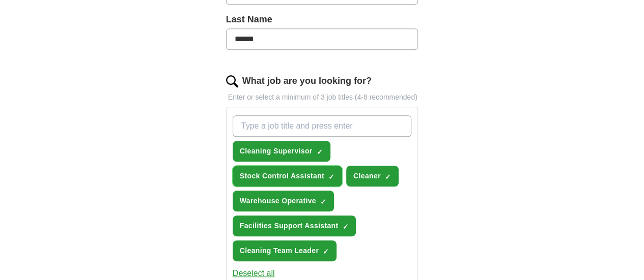 The image size is (644, 280). What do you see at coordinates (282, 176) in the screenshot?
I see `span: Stock Control Assistant` at bounding box center [282, 176].